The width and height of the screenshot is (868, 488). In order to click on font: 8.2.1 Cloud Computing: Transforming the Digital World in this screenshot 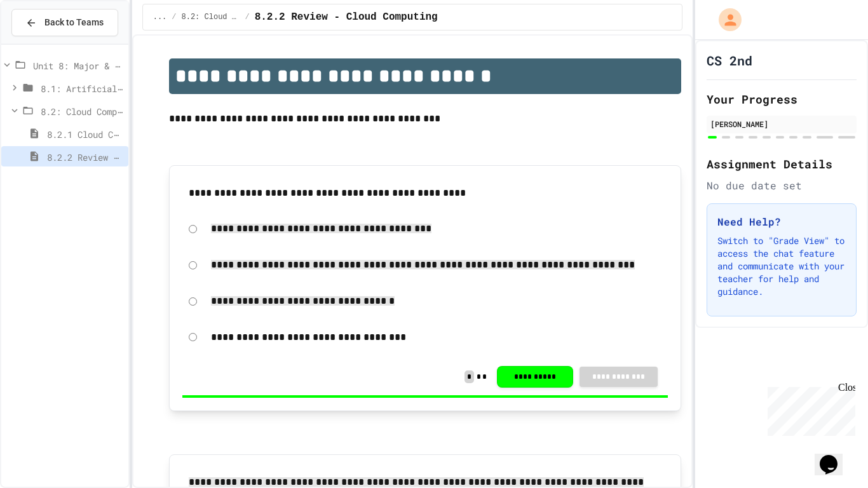, I will do `click(182, 133)`.